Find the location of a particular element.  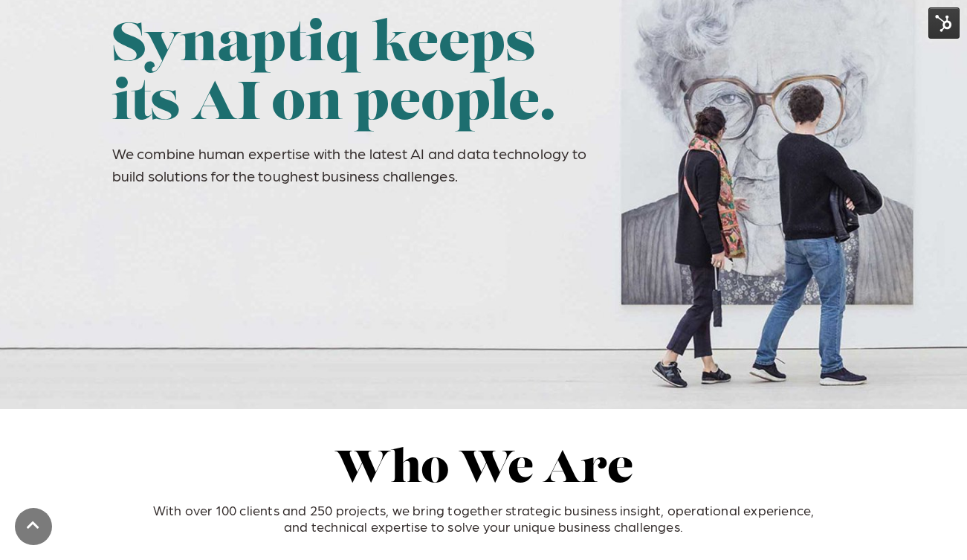

h2: Who We Are is located at coordinates (484, 470).